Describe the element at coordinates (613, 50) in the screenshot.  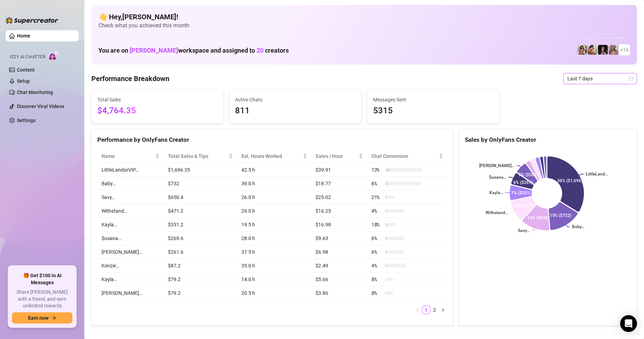
I see `img: Kenzie (@dmaxkenz)` at that location.